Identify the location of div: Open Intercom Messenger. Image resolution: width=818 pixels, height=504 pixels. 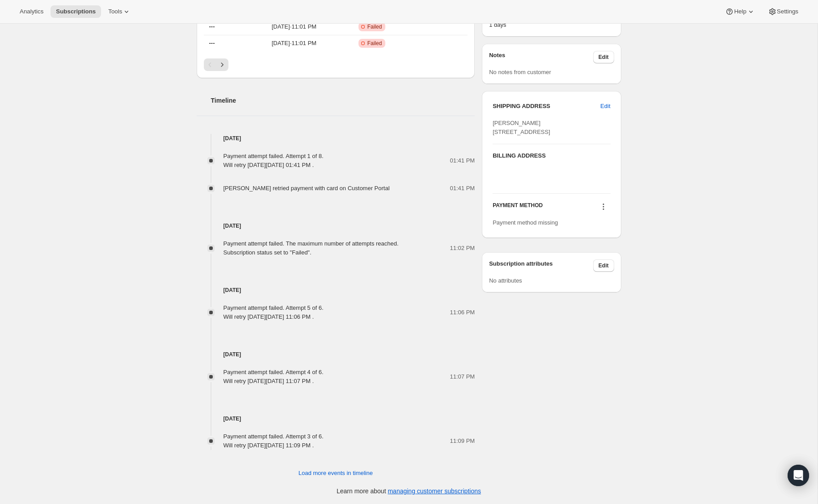
(799, 475).